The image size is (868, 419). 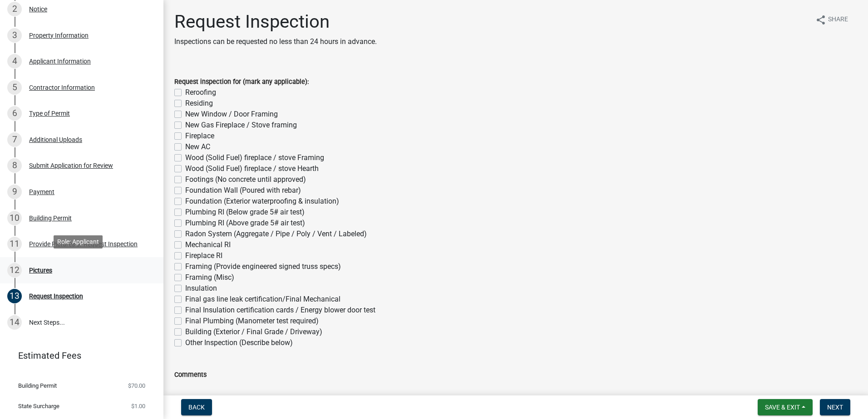 I want to click on span: Next, so click(x=835, y=408).